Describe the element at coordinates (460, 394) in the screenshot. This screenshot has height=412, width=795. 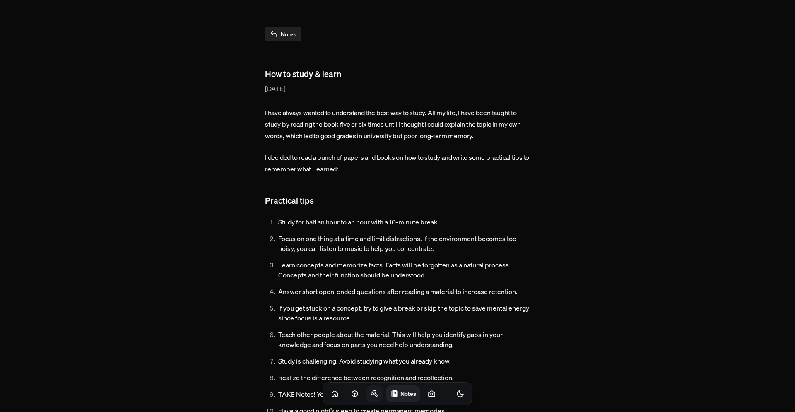
I see `button: Toggle Theme` at that location.